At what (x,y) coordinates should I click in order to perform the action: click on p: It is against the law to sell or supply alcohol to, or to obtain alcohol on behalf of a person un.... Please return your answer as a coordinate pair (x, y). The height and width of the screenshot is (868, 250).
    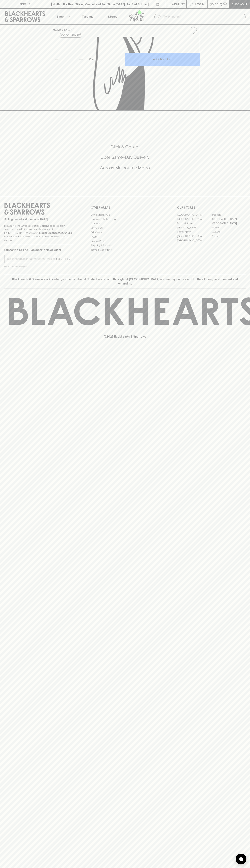
    Looking at the image, I should click on (39, 233).